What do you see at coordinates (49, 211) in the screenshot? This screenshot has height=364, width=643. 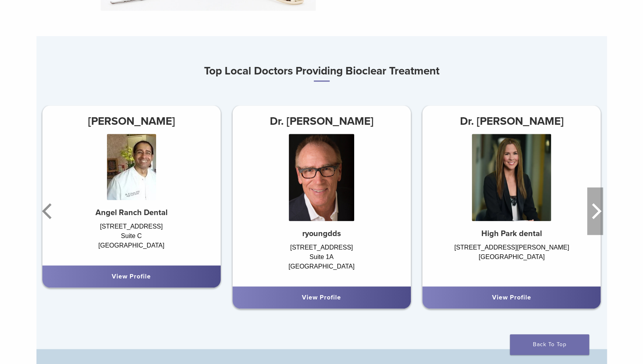 I see `button: Previous` at bounding box center [49, 211].